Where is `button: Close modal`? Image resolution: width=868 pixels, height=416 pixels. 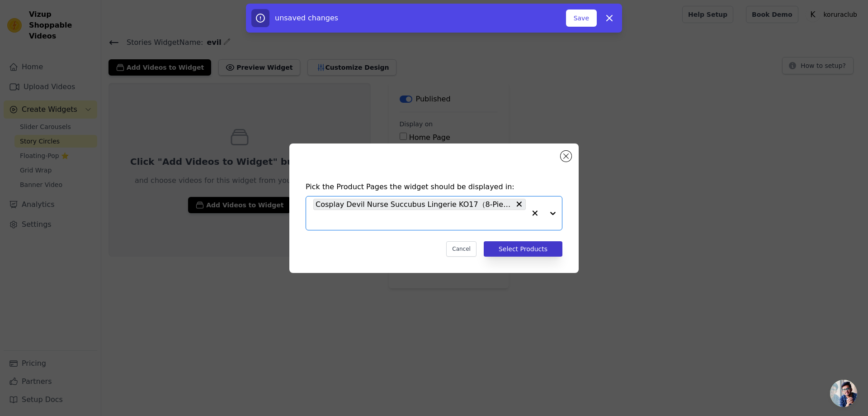 button: Close modal is located at coordinates (567, 156).